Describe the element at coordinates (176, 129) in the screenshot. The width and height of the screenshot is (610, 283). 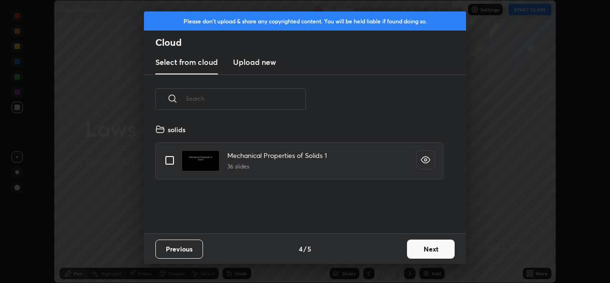
I see `h4: solids` at that location.